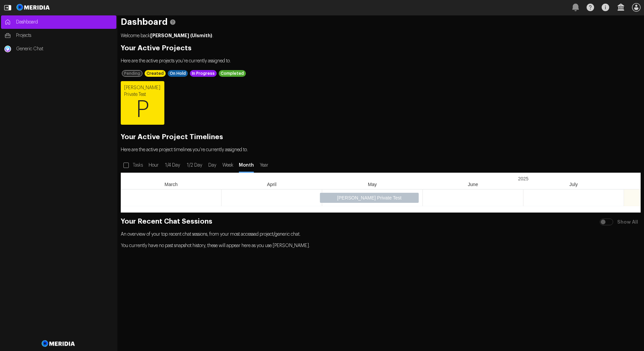 This screenshot has width=644, height=351. I want to click on h2: Your Active Project Timelines, so click(381, 137).